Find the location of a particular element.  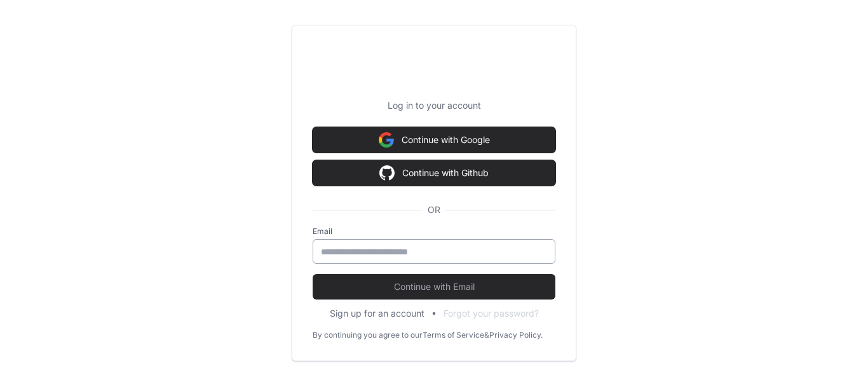

button: Continue with Github is located at coordinates (434, 173).